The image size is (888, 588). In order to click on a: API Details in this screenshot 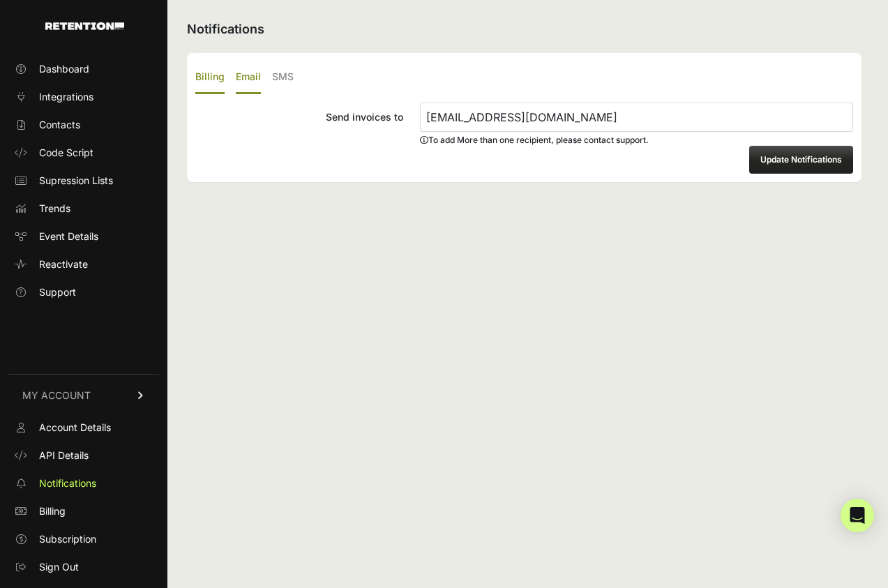, I will do `click(84, 455)`.